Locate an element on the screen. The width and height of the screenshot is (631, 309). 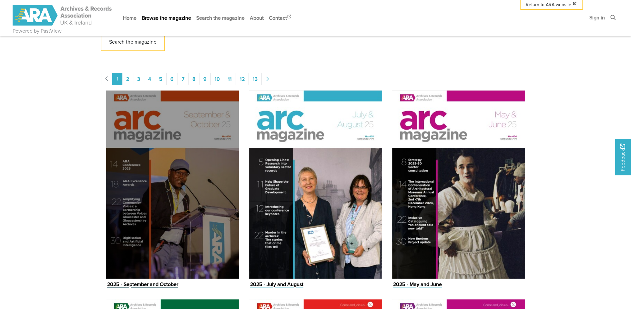
a: Goto page 9 is located at coordinates (205, 79).